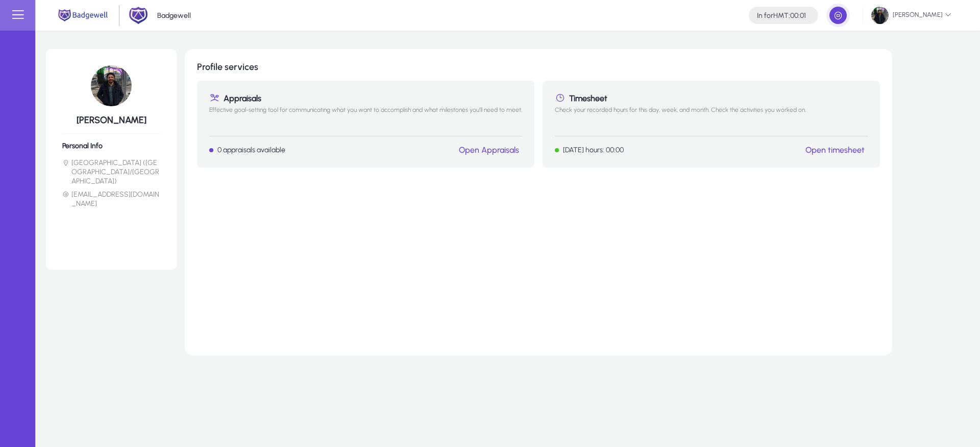 The image size is (980, 447). I want to click on h6: Personal Info, so click(111, 146).